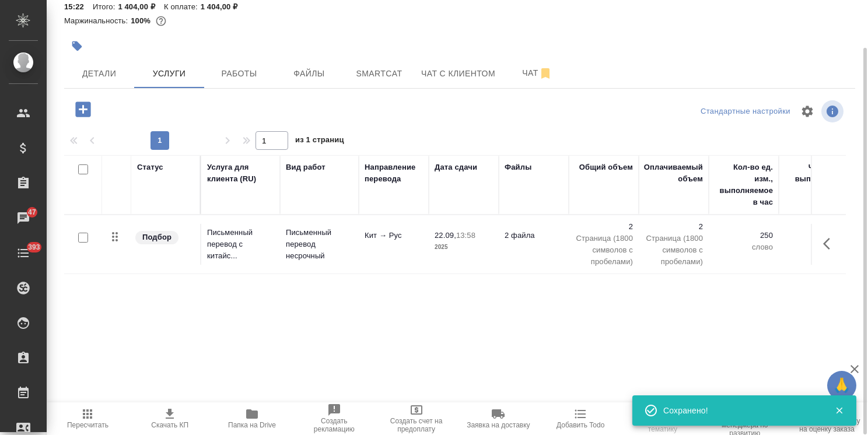 The image size is (868, 435). What do you see at coordinates (77, 46) in the screenshot?
I see `button: Добавить тэг` at bounding box center [77, 46].